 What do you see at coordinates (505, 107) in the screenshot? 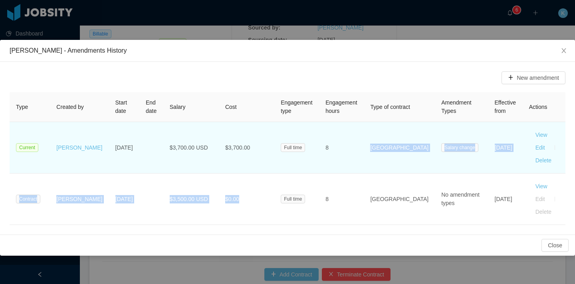
I see `span: Effective from` at bounding box center [505, 107].